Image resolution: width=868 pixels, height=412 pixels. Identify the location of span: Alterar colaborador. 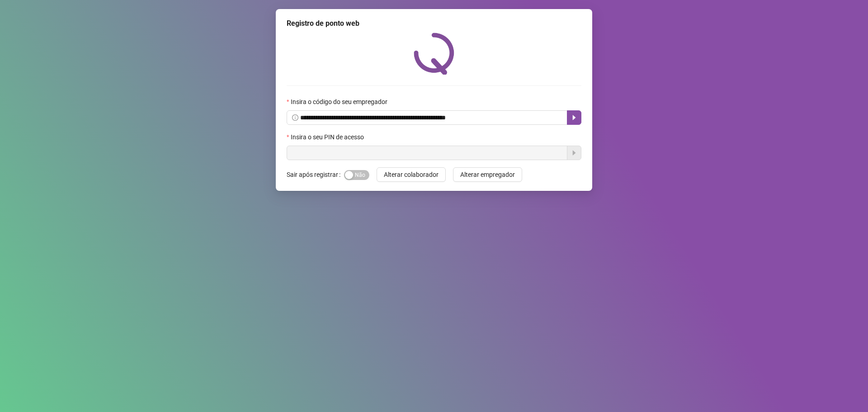
(411, 174).